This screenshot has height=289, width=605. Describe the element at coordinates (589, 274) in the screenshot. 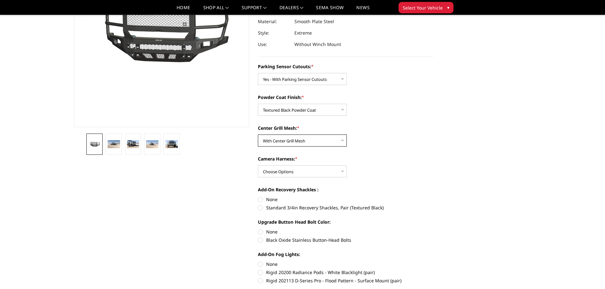

I see `div: Chat Widget` at that location.